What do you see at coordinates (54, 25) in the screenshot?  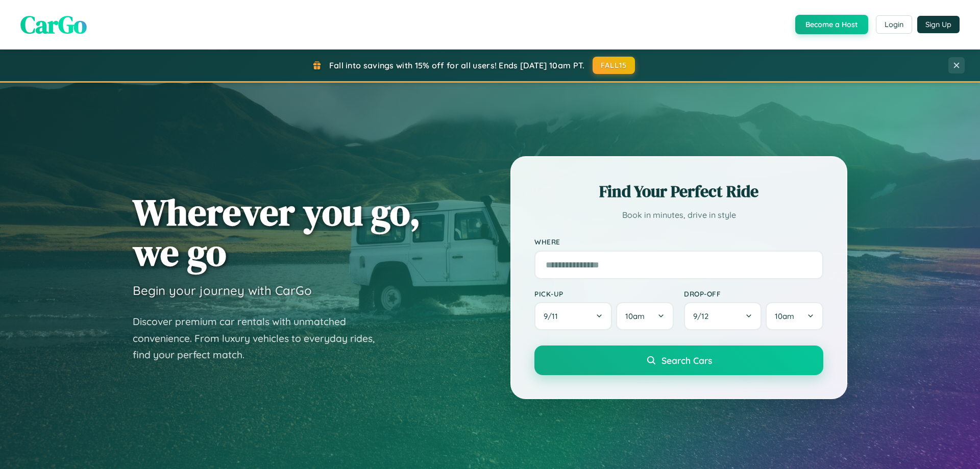 I see `span: CarGo` at bounding box center [54, 25].